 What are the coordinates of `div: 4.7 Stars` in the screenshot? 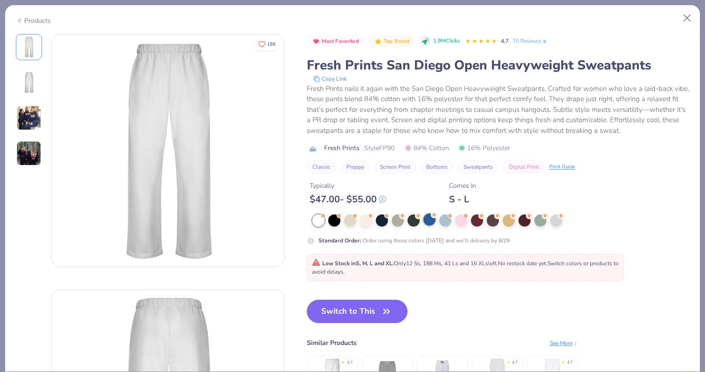 It's located at (481, 41).